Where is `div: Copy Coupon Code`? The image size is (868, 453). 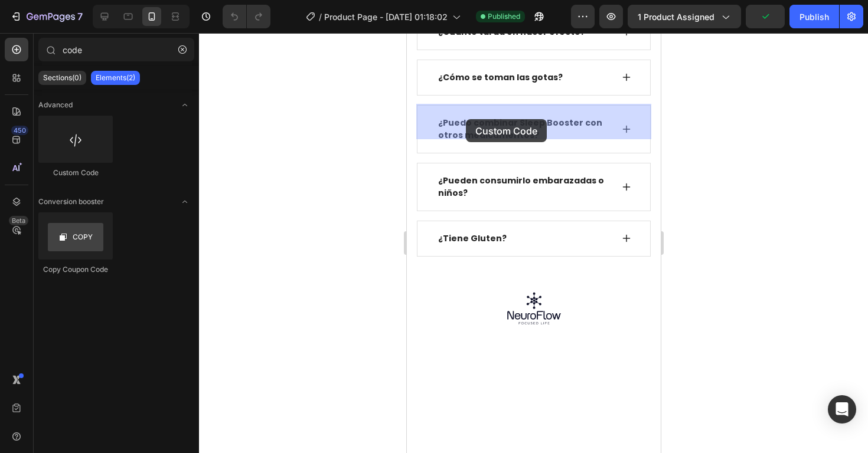
div: Copy Coupon Code is located at coordinates (76, 269).